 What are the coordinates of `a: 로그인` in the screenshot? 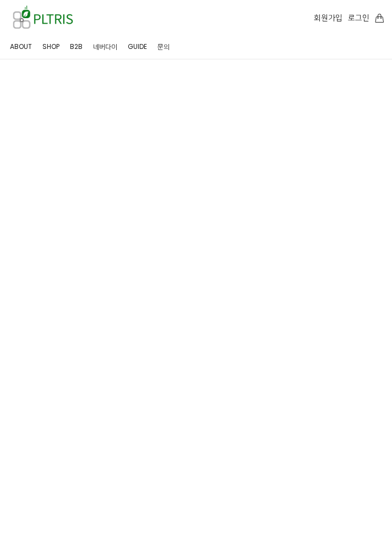 It's located at (358, 18).